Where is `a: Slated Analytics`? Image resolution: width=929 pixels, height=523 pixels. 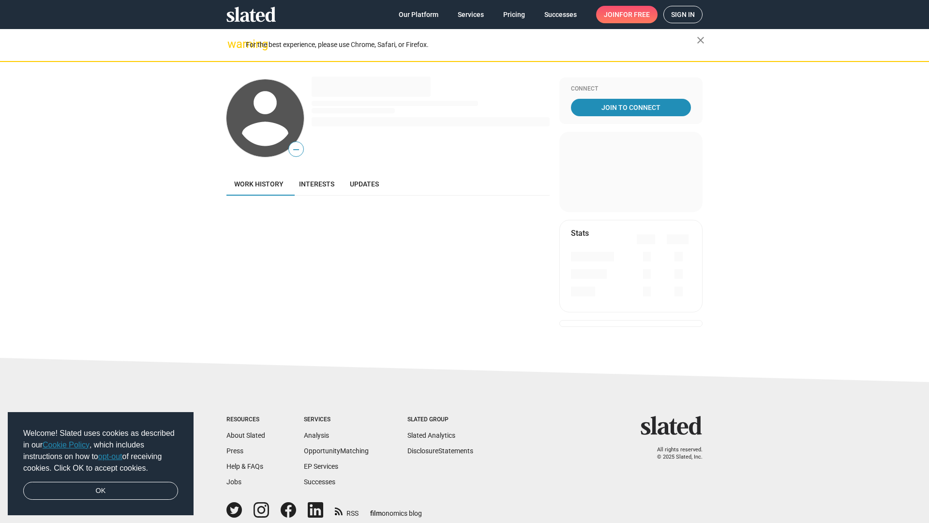
a: Slated Analytics is located at coordinates (431, 435).